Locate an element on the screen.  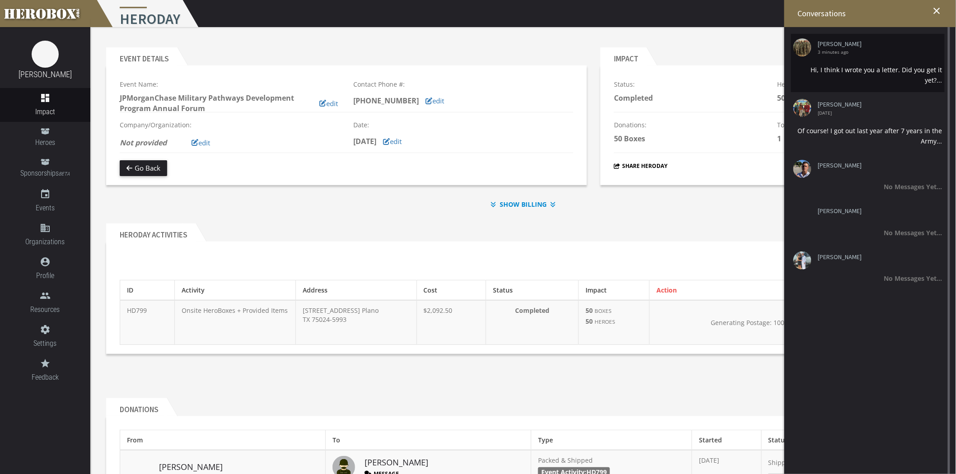
i: close is located at coordinates (937, 11).